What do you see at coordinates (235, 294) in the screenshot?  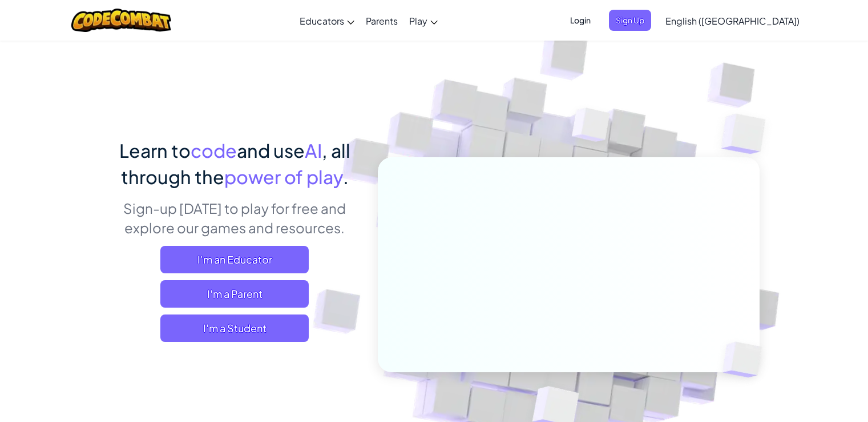 I see `span: I'm a Parent` at bounding box center [235, 294].